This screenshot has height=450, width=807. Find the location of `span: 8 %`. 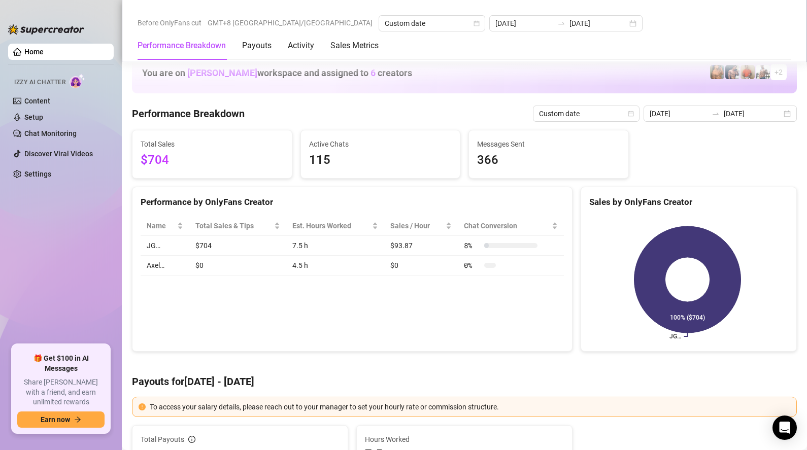

span: 8 % is located at coordinates (472, 246).